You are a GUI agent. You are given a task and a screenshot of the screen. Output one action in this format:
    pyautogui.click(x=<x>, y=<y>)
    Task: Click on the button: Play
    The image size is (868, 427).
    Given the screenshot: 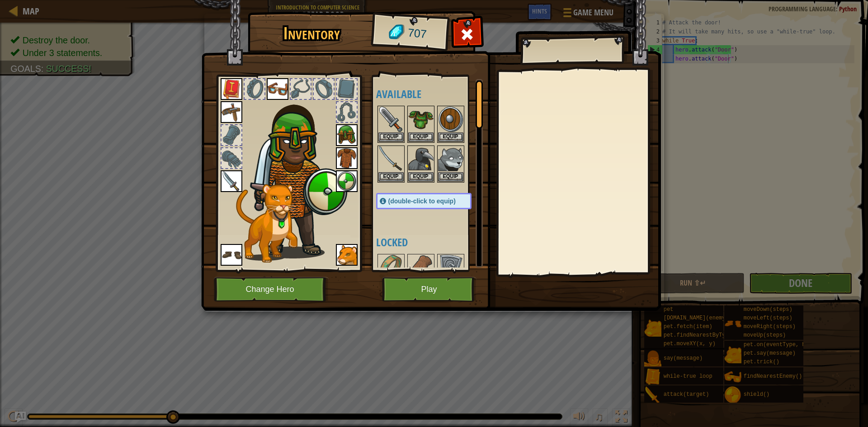 What is the action you would take?
    pyautogui.click(x=429, y=289)
    